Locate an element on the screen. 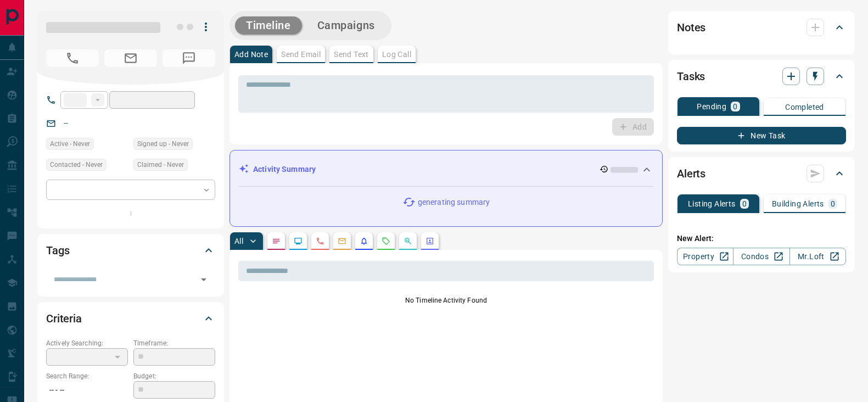  p: Activity Summary is located at coordinates (284, 169).